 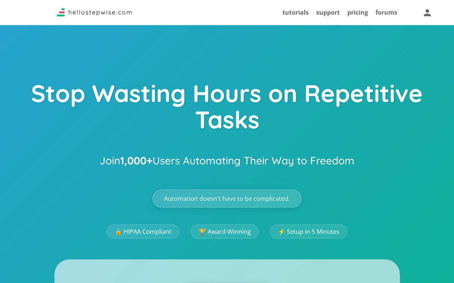 I want to click on a: pricing, so click(x=357, y=12).